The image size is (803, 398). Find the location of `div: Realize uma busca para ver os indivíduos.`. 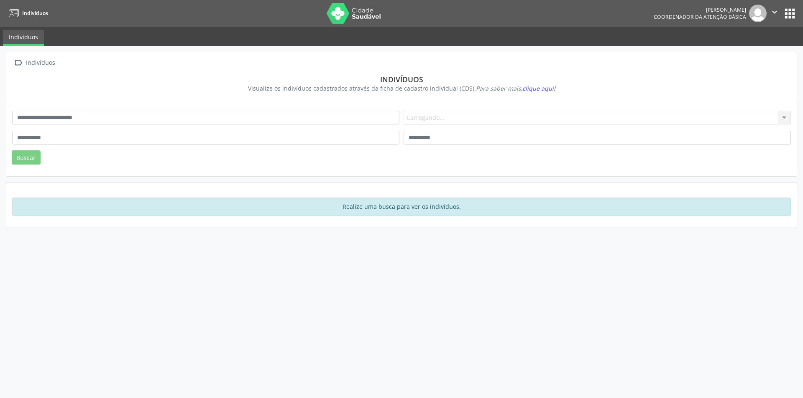

div: Realize uma busca para ver os indivíduos. is located at coordinates (401, 207).